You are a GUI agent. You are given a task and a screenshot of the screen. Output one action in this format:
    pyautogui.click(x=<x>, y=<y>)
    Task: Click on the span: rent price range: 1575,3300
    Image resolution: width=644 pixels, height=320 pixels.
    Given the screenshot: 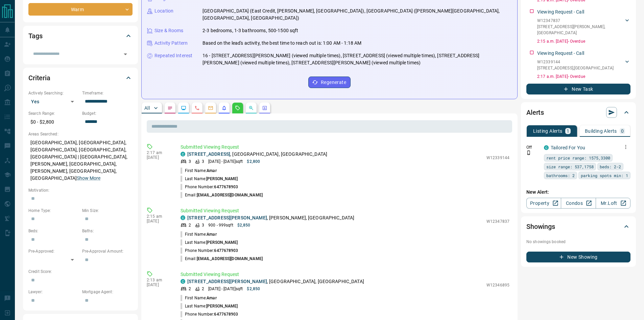 What is the action you would take?
    pyautogui.click(x=578, y=158)
    